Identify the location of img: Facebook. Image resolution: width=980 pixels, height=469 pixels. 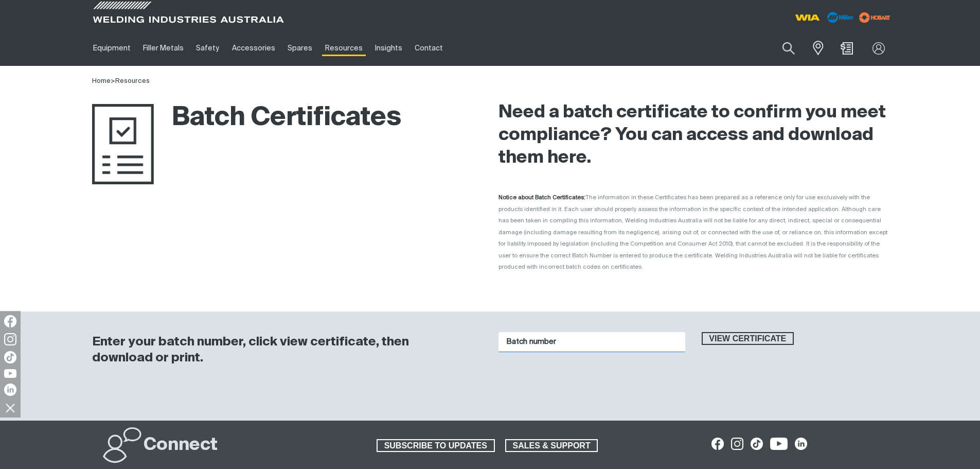
(10, 321).